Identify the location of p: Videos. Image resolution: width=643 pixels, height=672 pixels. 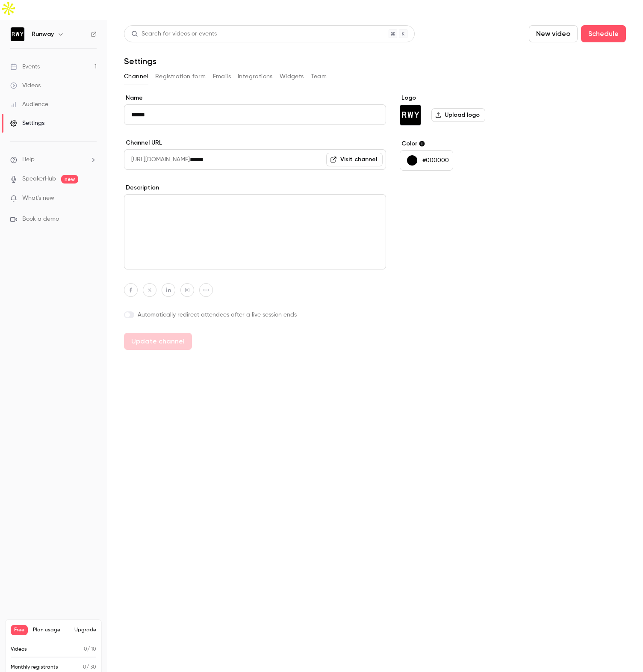
(19, 650).